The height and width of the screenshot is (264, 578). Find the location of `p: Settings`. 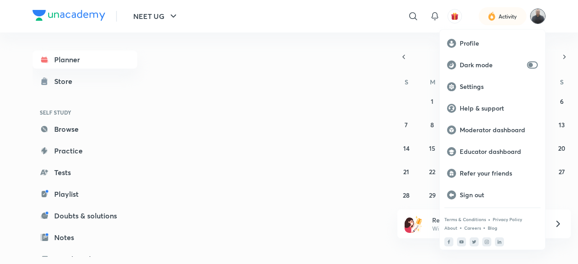

p: Settings is located at coordinates (499, 87).